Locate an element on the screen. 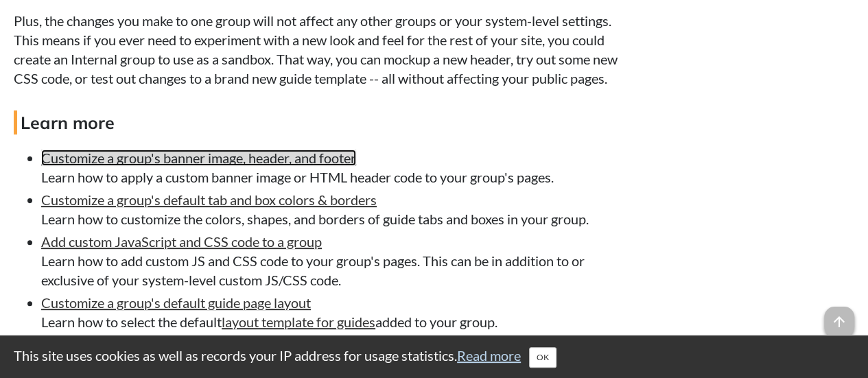 This screenshot has height=378, width=868. a: Read more is located at coordinates (488, 355).